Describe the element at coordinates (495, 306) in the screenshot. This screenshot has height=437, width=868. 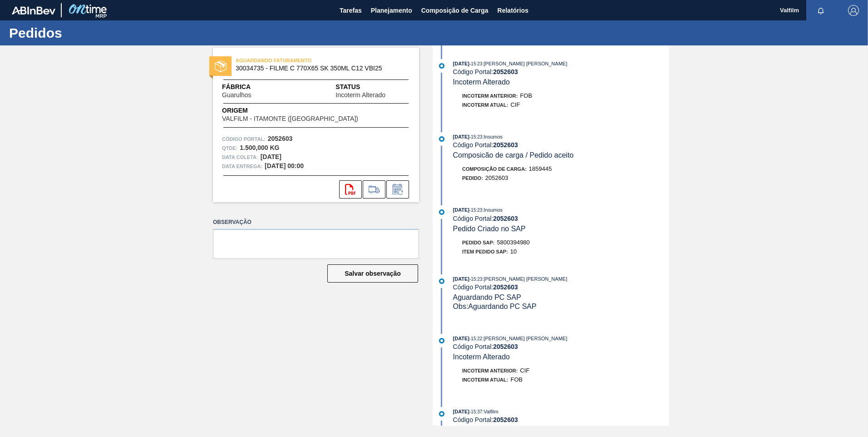
I see `span: Obs: Aguardando PC SAP` at that location.